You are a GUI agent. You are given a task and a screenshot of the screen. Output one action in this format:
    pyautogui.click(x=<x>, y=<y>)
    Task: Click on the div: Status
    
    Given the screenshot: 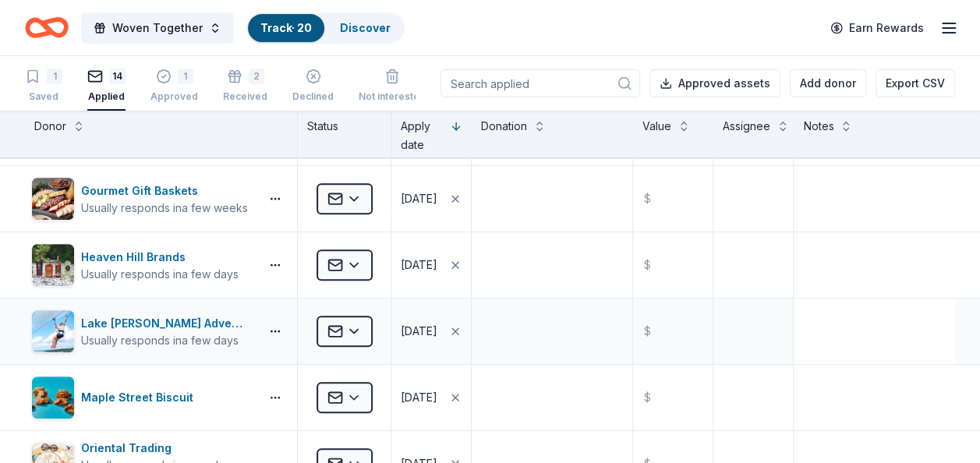 What is the action you would take?
    pyautogui.click(x=344, y=134)
    